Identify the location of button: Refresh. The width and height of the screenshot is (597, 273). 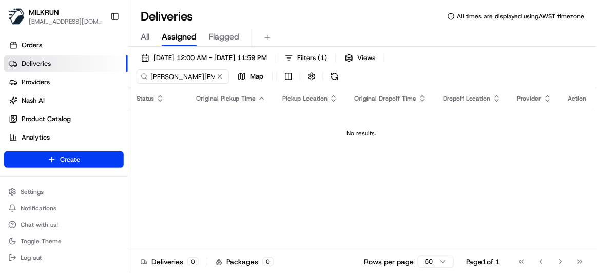
(335, 77).